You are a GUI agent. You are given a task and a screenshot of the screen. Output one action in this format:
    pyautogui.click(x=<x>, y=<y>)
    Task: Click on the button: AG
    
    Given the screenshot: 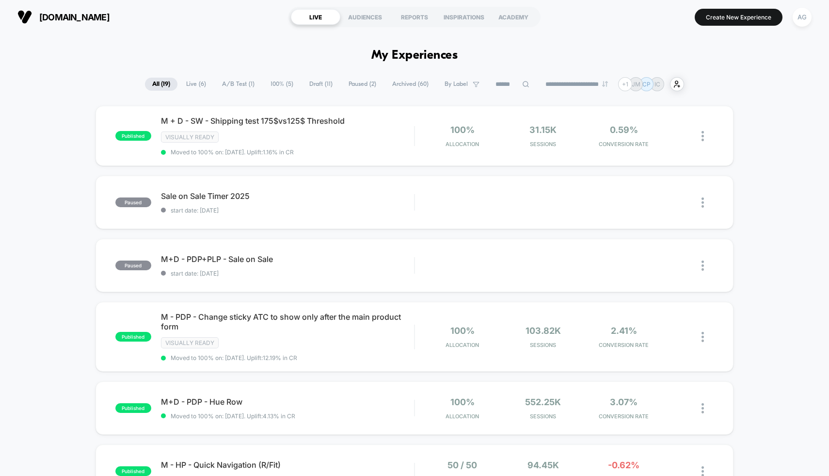 What is the action you would take?
    pyautogui.click(x=802, y=17)
    